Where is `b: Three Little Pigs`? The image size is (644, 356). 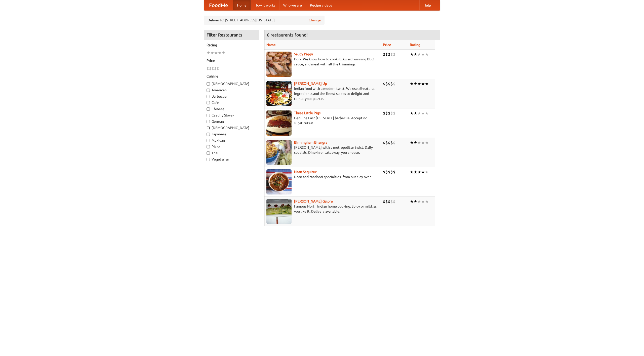 b: Three Little Pigs is located at coordinates (307, 113).